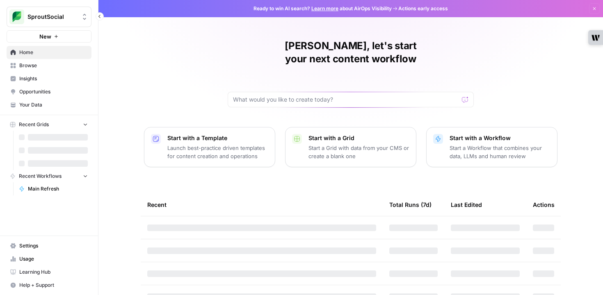  What do you see at coordinates (53, 259) in the screenshot?
I see `span: Usage` at bounding box center [53, 259].